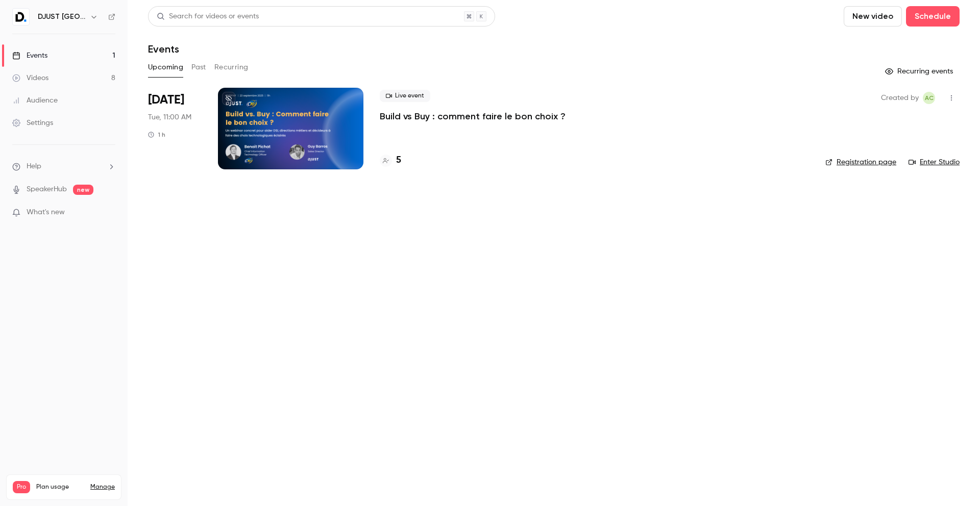 The image size is (980, 506). What do you see at coordinates (21, 17) in the screenshot?
I see `img: DJUST France` at bounding box center [21, 17].